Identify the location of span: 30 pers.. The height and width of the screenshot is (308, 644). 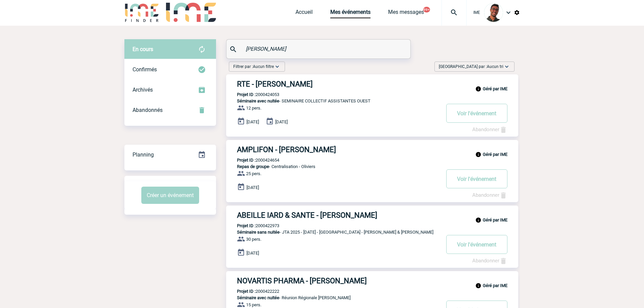
(253, 239).